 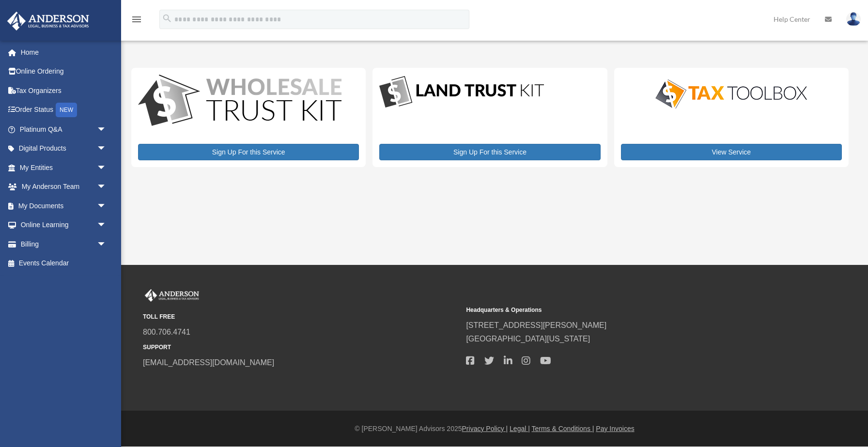 I want to click on a: Billingarrow_drop_down, so click(x=64, y=244).